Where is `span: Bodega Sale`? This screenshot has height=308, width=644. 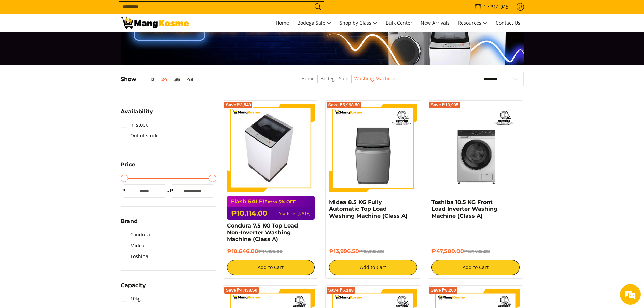 span: Bodega Sale is located at coordinates (315, 23).